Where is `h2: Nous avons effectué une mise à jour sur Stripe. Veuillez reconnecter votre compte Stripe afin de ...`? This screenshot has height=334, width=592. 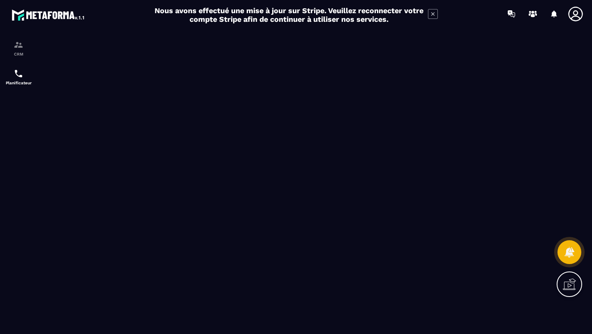
h2: Nous avons effectué une mise à jour sur Stripe. Veuillez reconnecter votre compte Stripe afin de ... is located at coordinates (289, 15).